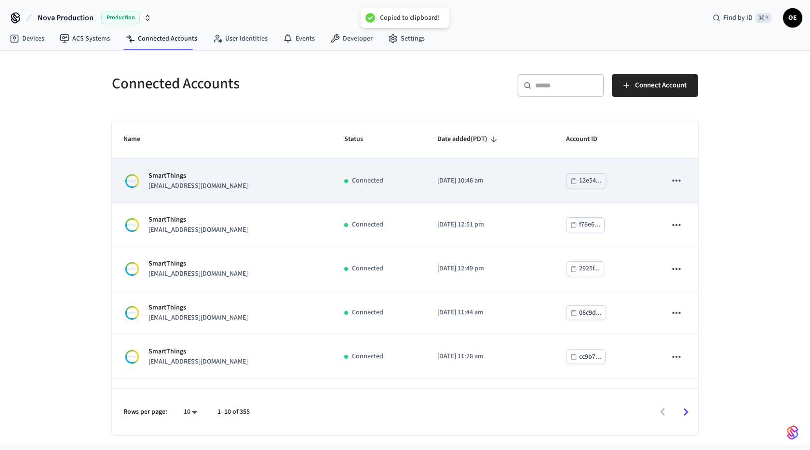 The height and width of the screenshot is (450, 810). Describe the element at coordinates (686, 411) in the screenshot. I see `button: Go to next page` at that location.